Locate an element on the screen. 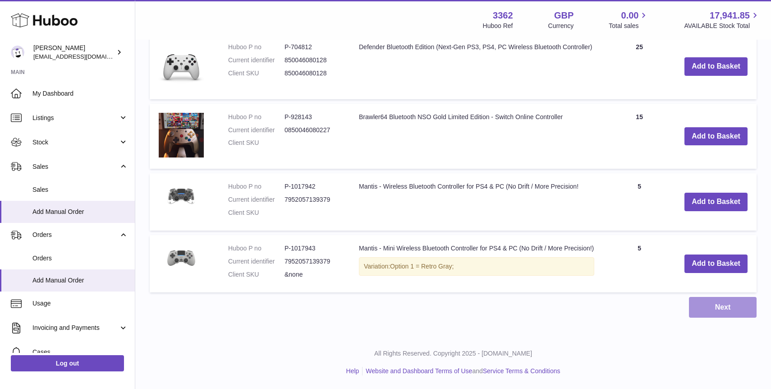  a: 17,941.85 AVAILABLE Stock Total is located at coordinates (722, 20).